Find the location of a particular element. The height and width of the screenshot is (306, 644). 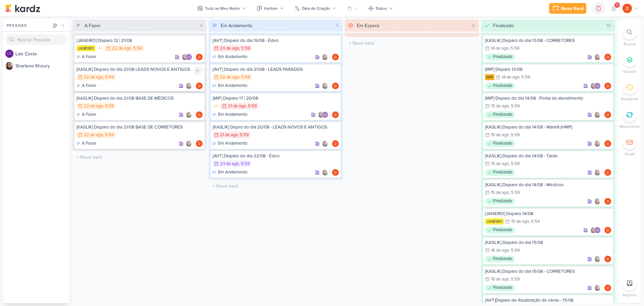

div: 4 is located at coordinates (201, 25).